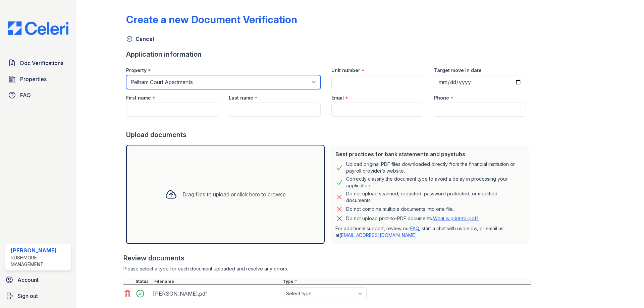  Describe the element at coordinates (412, 219) in the screenshot. I see `p: Do not upload print-to-PDF documents.` at that location.